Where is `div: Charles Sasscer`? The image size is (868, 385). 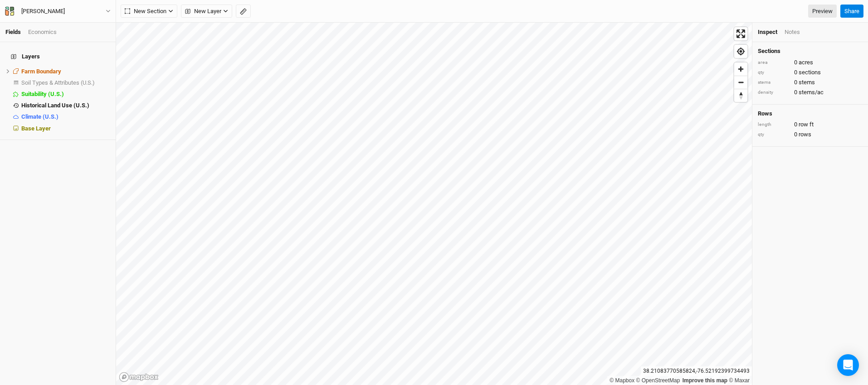
div: Charles Sasscer is located at coordinates (43, 11).